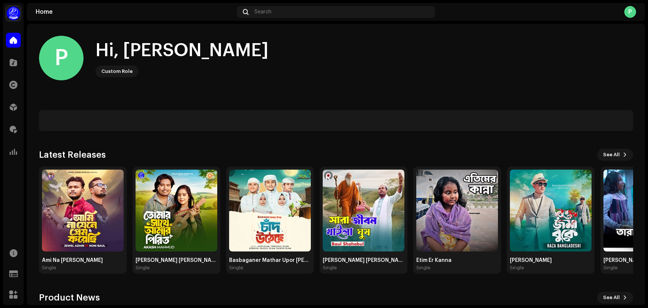  What do you see at coordinates (83, 210) in the screenshot?
I see `img: 773db7e5-14f4-4c98-82e2-f18f35b75c89` at bounding box center [83, 210].